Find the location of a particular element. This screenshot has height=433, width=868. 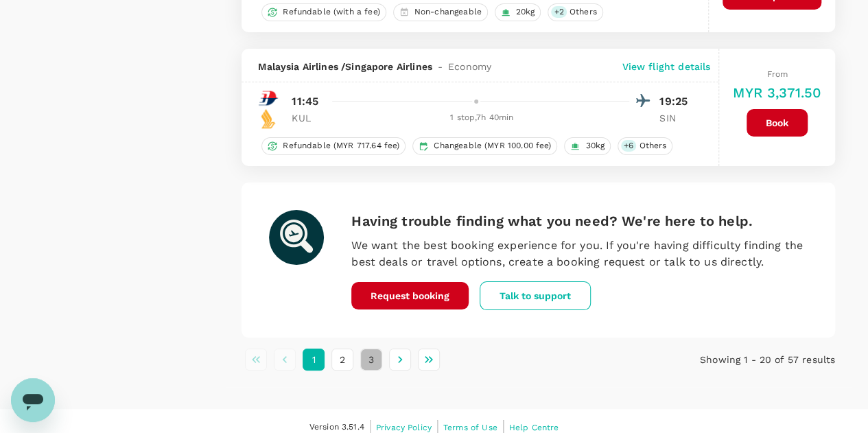

h6: MYR 3,371.50 is located at coordinates (777, 93).